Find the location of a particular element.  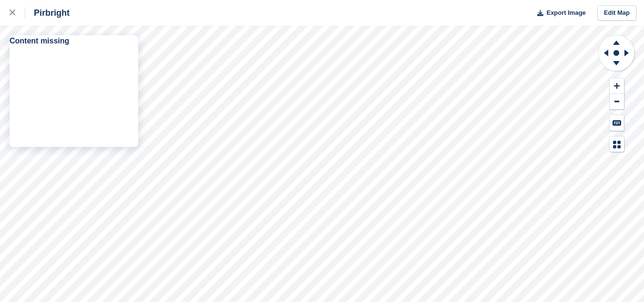

button: Export Image is located at coordinates (559, 13).